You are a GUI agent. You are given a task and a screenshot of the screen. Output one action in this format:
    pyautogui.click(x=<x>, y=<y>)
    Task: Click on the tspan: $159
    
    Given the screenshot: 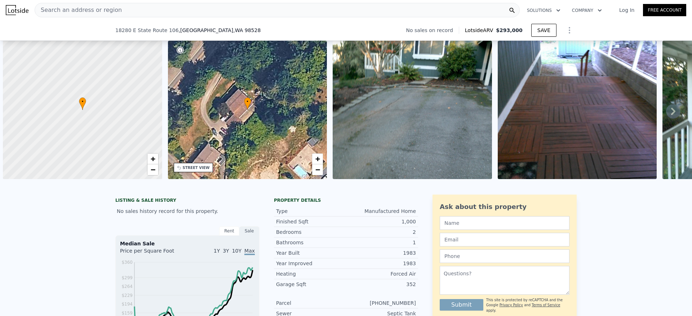 What is the action you would take?
    pyautogui.click(x=127, y=313)
    